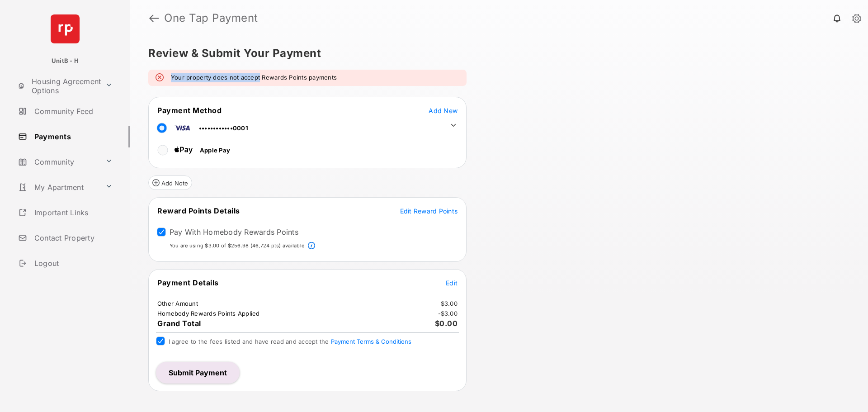  Describe the element at coordinates (448, 314) in the screenshot. I see `td: - $3.00` at that location.